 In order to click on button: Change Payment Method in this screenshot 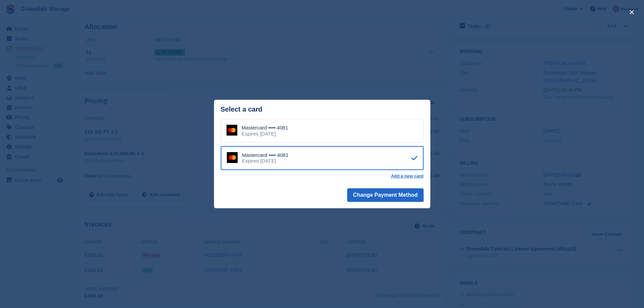, I will do `click(385, 195)`.